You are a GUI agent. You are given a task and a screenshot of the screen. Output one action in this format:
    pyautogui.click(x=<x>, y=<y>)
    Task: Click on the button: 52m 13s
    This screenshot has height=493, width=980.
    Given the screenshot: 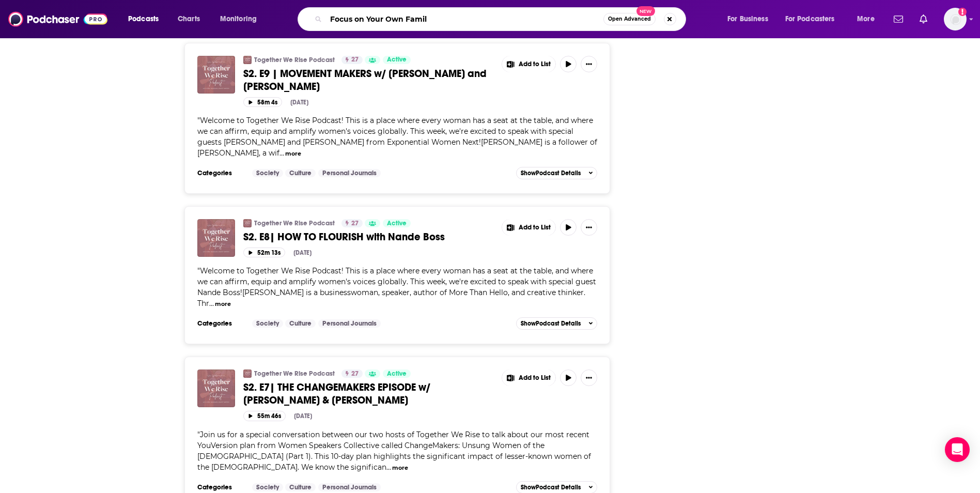 What is the action you would take?
    pyautogui.click(x=264, y=252)
    